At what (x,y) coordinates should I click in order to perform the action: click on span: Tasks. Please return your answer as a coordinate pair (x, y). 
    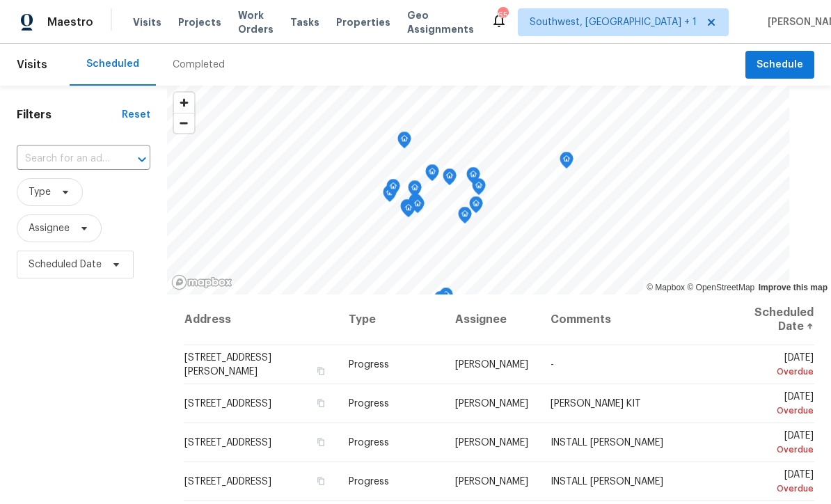
    Looking at the image, I should click on (305, 22).